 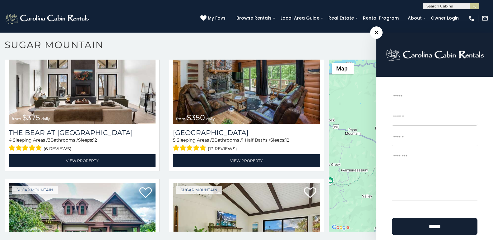 What do you see at coordinates (434, 55) in the screenshot?
I see `img: logo` at bounding box center [434, 55].